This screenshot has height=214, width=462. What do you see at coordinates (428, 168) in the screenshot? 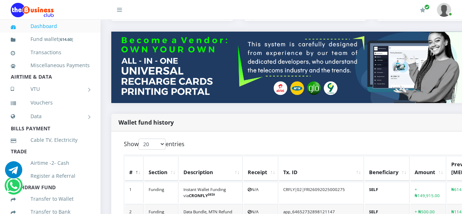
I see `th: Amount: activate to sort column ascending` at bounding box center [428, 168].